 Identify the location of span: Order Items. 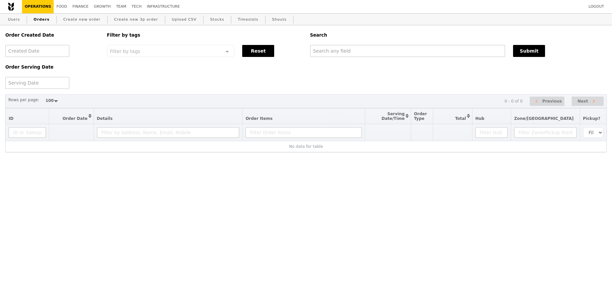
(259, 119).